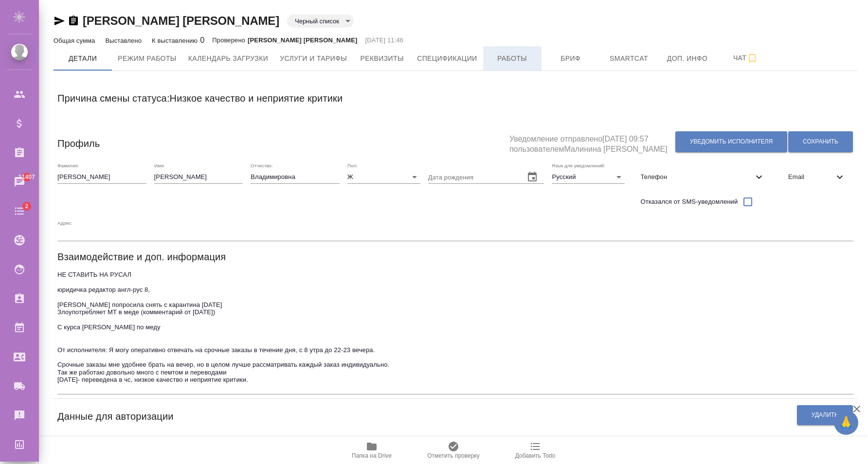 This screenshot has width=868, height=464. What do you see at coordinates (752, 58) in the screenshot?
I see `svg: Подписаться` at bounding box center [752, 58].